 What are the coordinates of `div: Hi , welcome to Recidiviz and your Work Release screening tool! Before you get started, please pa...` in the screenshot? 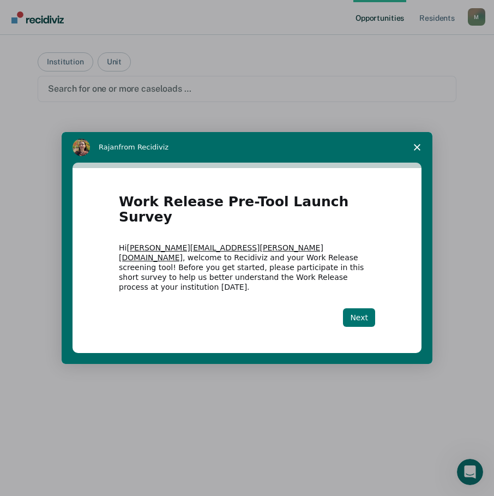 It's located at (247, 267).